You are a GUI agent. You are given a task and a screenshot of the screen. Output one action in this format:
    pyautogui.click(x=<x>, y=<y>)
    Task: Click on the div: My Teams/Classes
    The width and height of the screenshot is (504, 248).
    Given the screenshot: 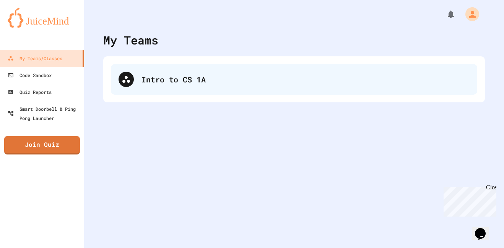 What is the action you would take?
    pyautogui.click(x=35, y=58)
    